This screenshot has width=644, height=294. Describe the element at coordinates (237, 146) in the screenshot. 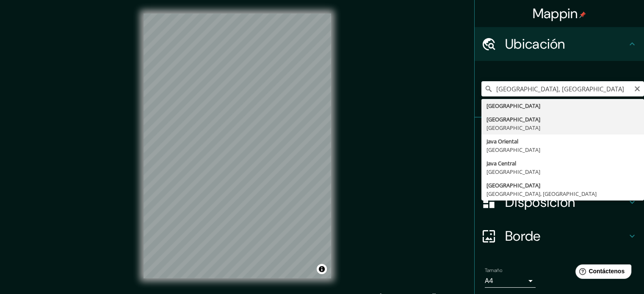

I see `canvas: Mapa` at that location.